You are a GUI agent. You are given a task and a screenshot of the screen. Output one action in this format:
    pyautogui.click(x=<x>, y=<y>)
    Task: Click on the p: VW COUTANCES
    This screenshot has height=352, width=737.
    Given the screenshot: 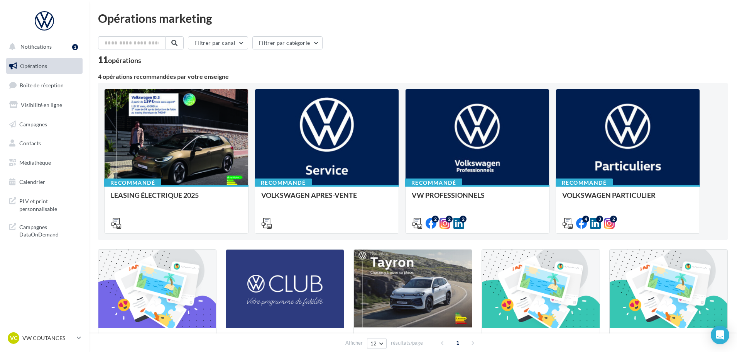 What is the action you would take?
    pyautogui.click(x=48, y=338)
    